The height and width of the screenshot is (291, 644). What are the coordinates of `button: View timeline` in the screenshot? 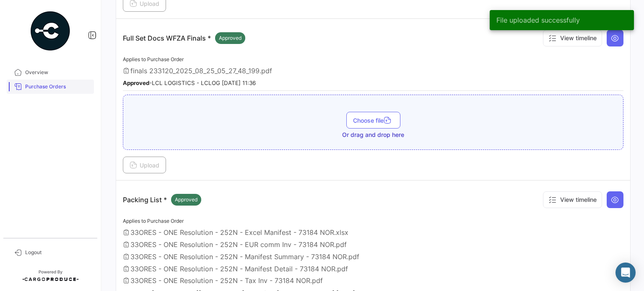 It's located at (572, 200).